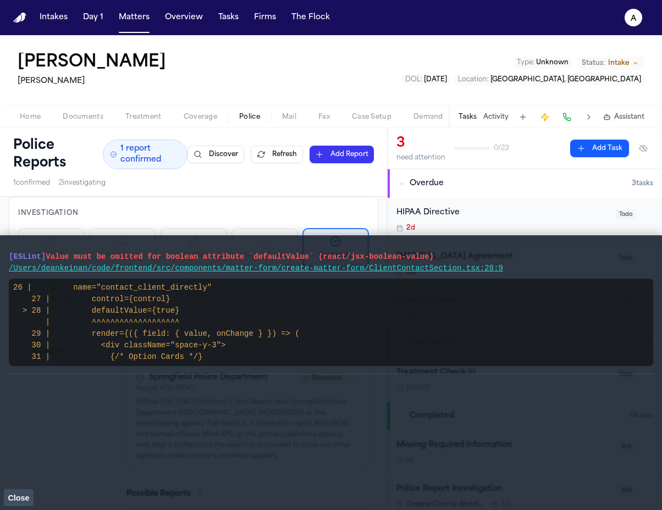 This screenshot has width=662, height=510. What do you see at coordinates (20, 18) in the screenshot?
I see `a: Home` at bounding box center [20, 18].